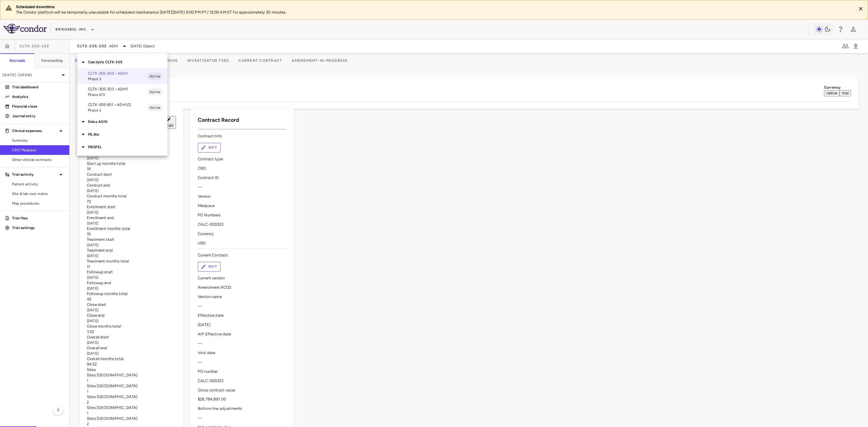  I want to click on div: Eidos AG10, so click(123, 122).